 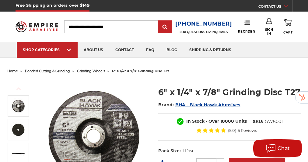 I want to click on img: 6 inch diameter x .25 inch thickness grinding disc, so click(x=18, y=154).